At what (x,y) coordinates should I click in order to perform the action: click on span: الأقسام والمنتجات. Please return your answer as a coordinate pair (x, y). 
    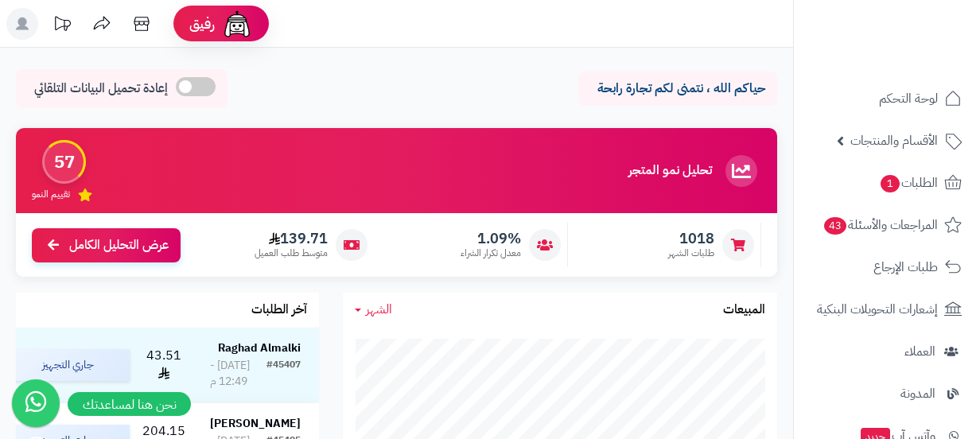
    Looking at the image, I should click on (894, 141).